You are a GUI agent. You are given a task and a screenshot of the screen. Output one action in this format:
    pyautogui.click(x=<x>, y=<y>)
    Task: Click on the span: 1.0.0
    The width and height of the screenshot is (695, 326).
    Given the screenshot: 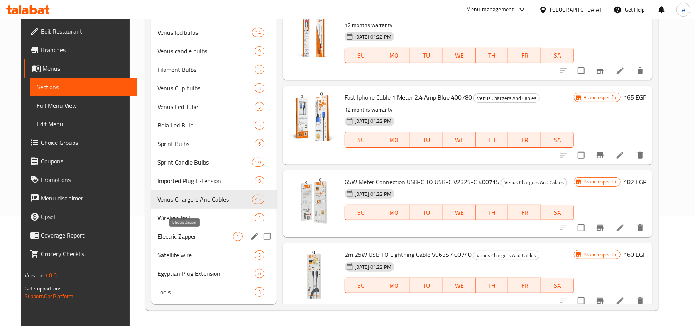 What is the action you would take?
    pyautogui.click(x=51, y=275)
    